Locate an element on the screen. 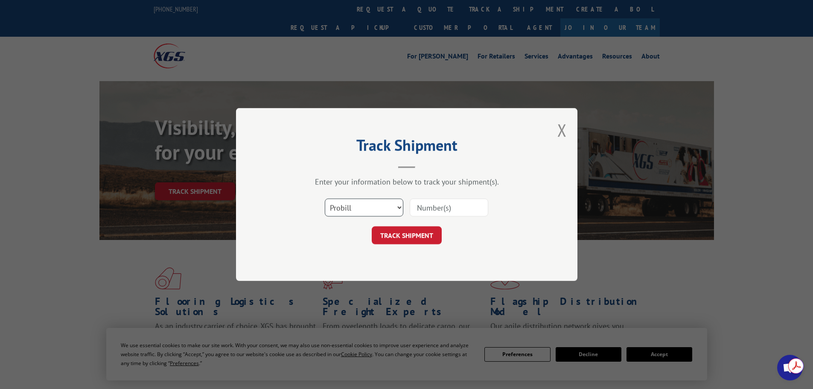 The image size is (813, 389). input: Number(s) is located at coordinates (449, 207).